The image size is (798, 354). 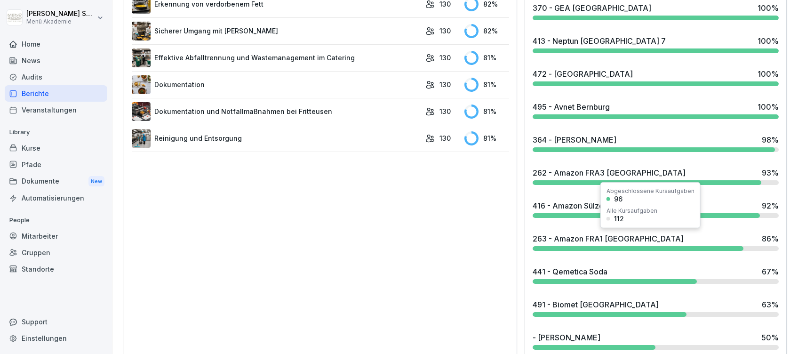 What do you see at coordinates (96, 181) in the screenshot?
I see `div: New` at bounding box center [96, 181].